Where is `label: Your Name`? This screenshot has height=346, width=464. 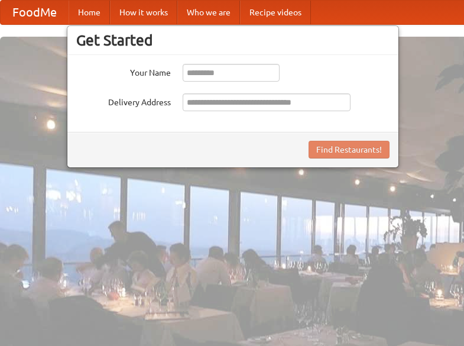
label: Your Name is located at coordinates (123, 71).